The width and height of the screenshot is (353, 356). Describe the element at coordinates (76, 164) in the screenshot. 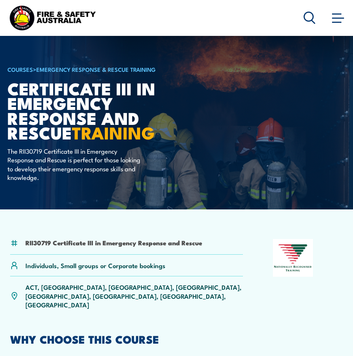

I see `p: The RII30719 Certificate III in Emergency Response and Rescue is perfect for those looking to dev...` at that location.